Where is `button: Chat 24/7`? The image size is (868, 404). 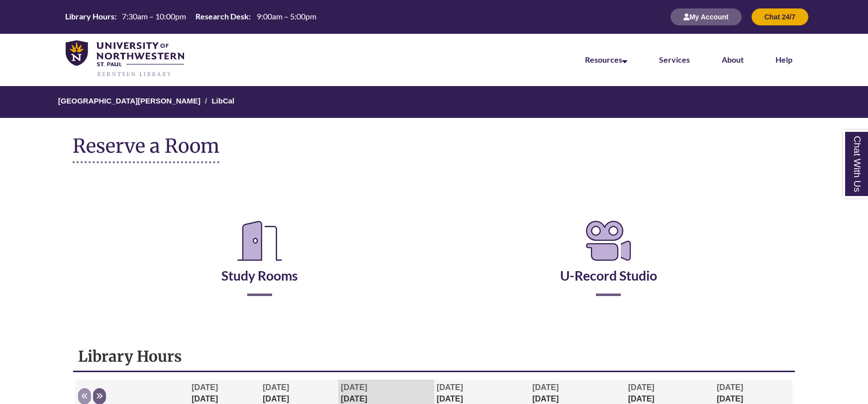
button: Chat 24/7 is located at coordinates (780, 17).